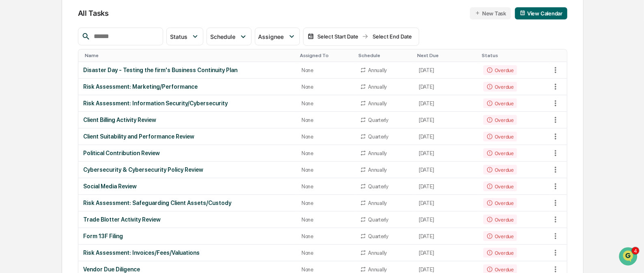 This screenshot has width=644, height=273. I want to click on a: Powered byPylon, so click(78, 204).